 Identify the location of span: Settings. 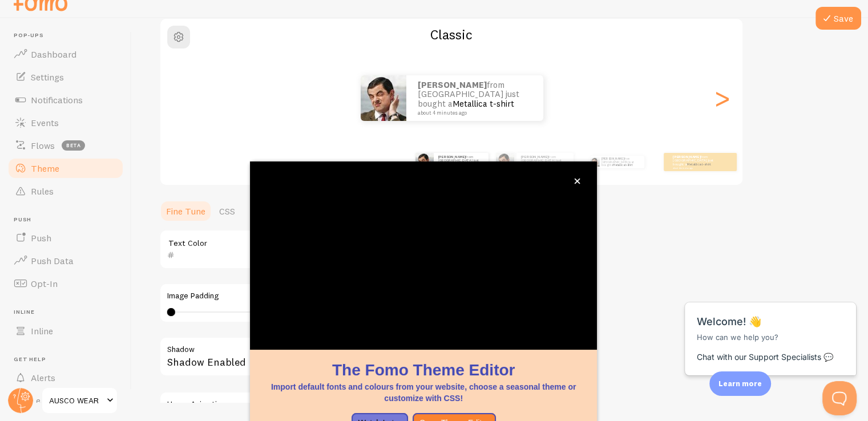
(48, 77).